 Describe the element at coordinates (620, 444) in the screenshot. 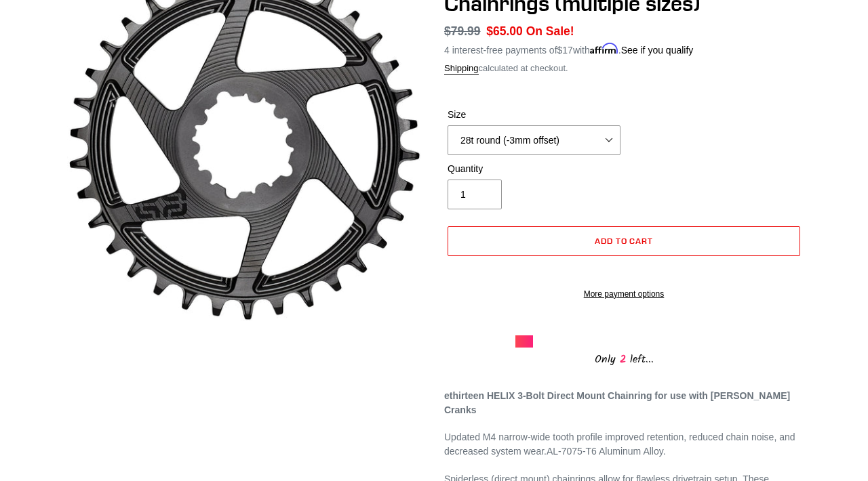

I see `span: Updated M4 narrow-wide tooth profile improved retention, reduced chain noise, and decreased syste...` at that location.